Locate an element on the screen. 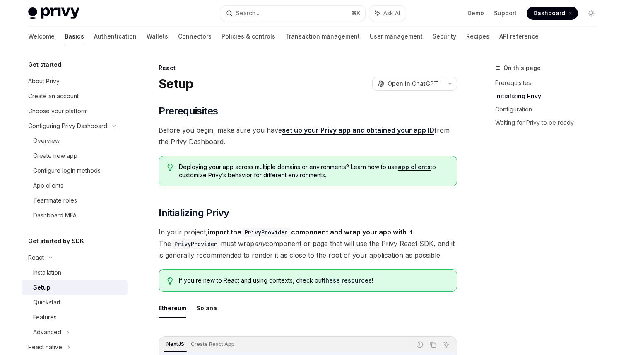 This screenshot has width=626, height=355. a: About Privy is located at coordinates (75, 81).